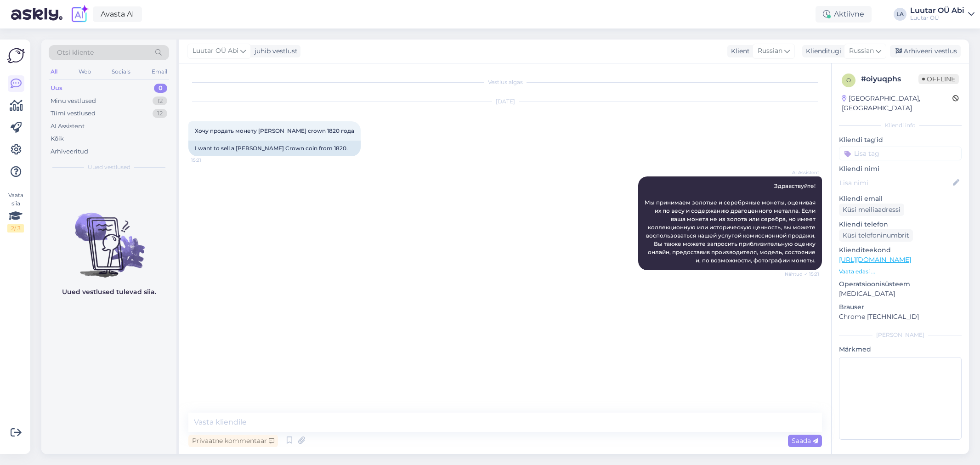 The image size is (980, 465). What do you see at coordinates (208, 160) in the screenshot?
I see `span: 15:21` at bounding box center [208, 160].